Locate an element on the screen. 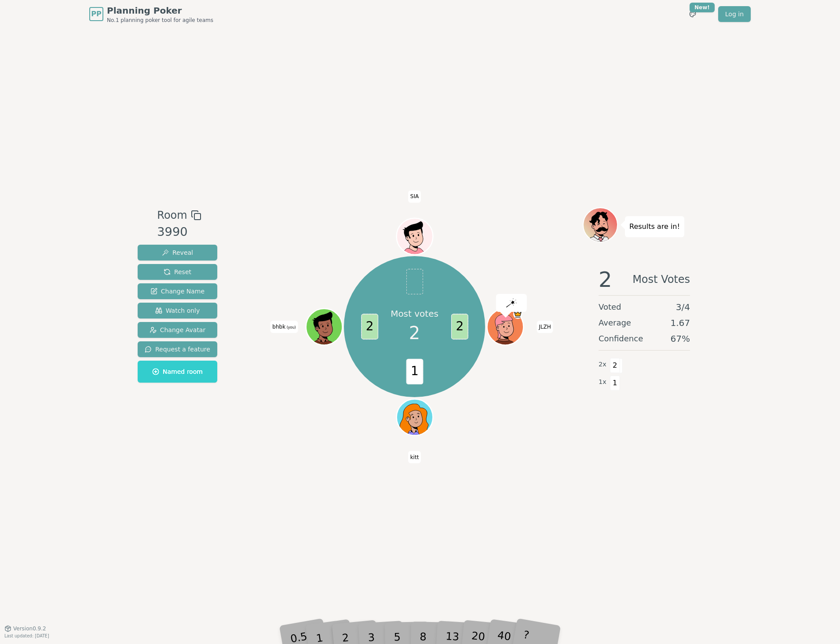  span: Named room is located at coordinates (177, 371).